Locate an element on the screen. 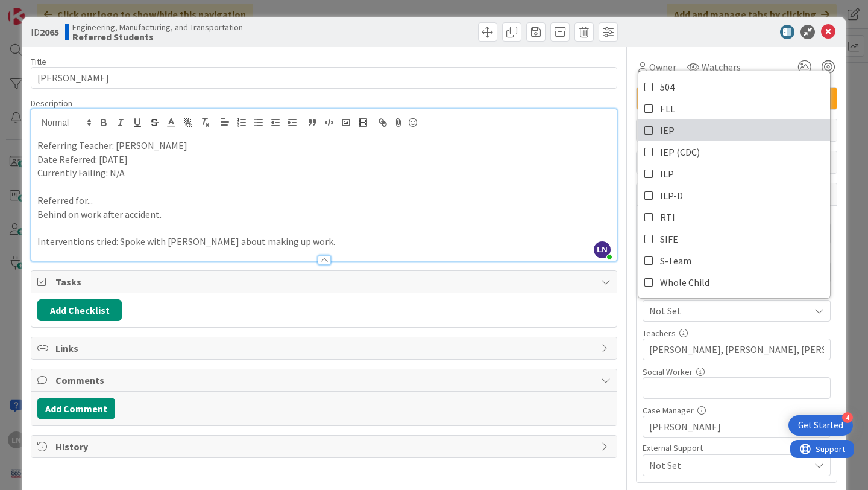  span: Comments is located at coordinates (325, 380).